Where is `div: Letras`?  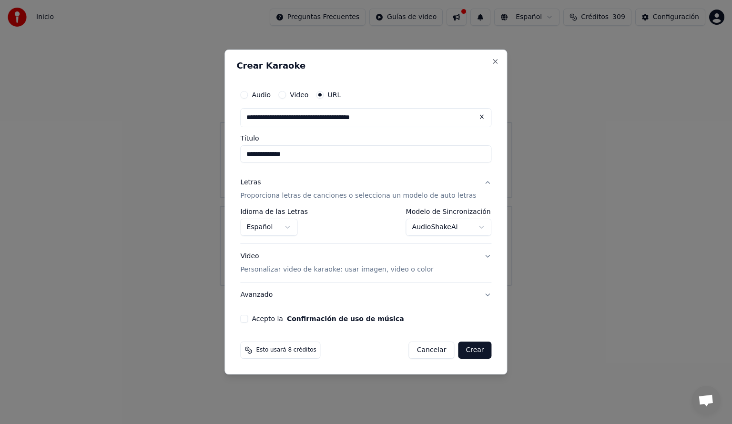 div: Letras is located at coordinates (250, 183).